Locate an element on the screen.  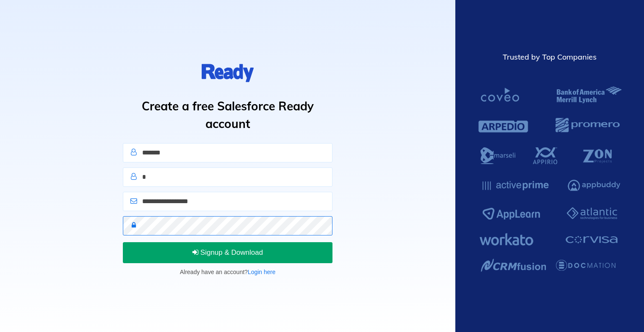
p: Already have an account? is located at coordinates (228, 272).